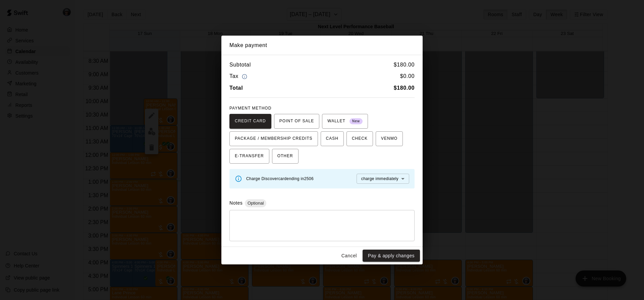  What do you see at coordinates (389, 138) in the screenshot?
I see `span: VENMO` at bounding box center [389, 138].